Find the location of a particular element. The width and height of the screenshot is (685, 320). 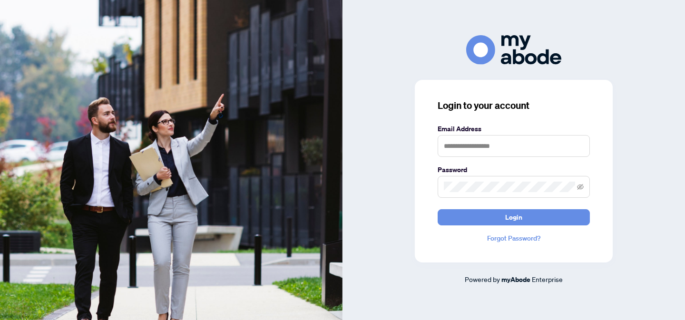

span: eye-invisible is located at coordinates (580, 187).